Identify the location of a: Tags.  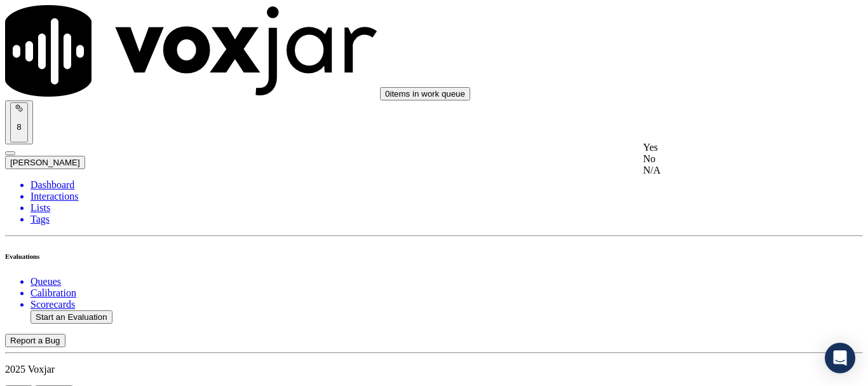
(446, 219).